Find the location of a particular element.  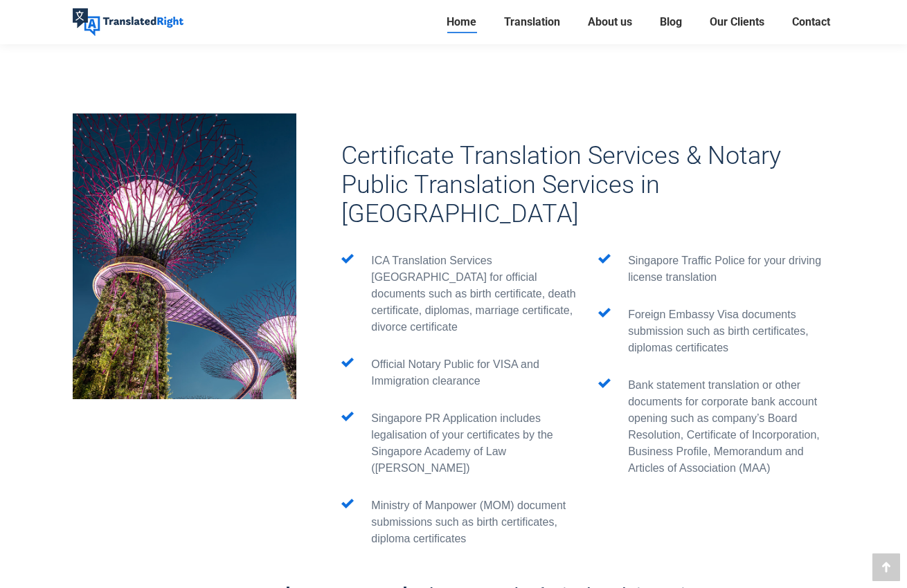

span: Contact is located at coordinates (810, 22).